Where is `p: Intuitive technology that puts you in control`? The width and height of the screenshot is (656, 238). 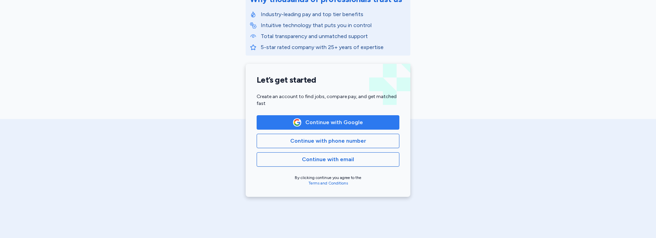 p: Intuitive technology that puts you in control is located at coordinates (333, 25).